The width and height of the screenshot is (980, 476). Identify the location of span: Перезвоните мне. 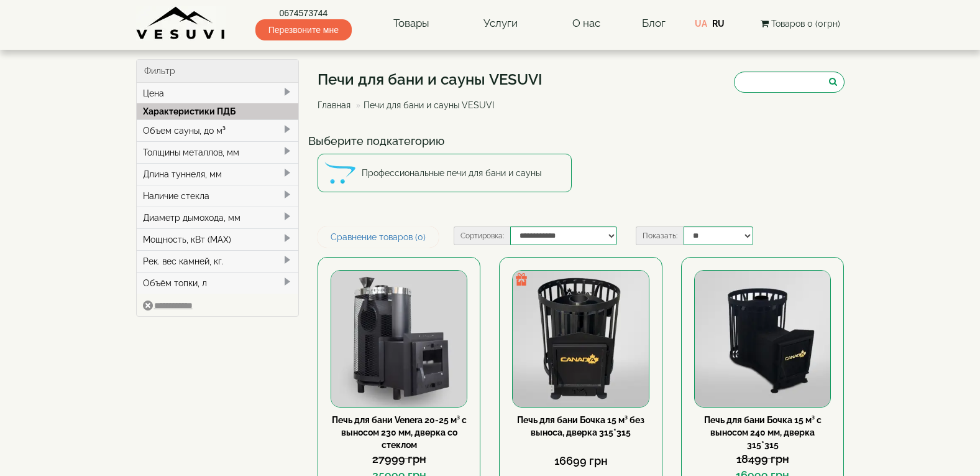
(303, 30).